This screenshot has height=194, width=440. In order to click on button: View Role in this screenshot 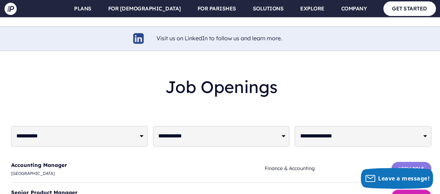, I will do `click(411, 169)`.